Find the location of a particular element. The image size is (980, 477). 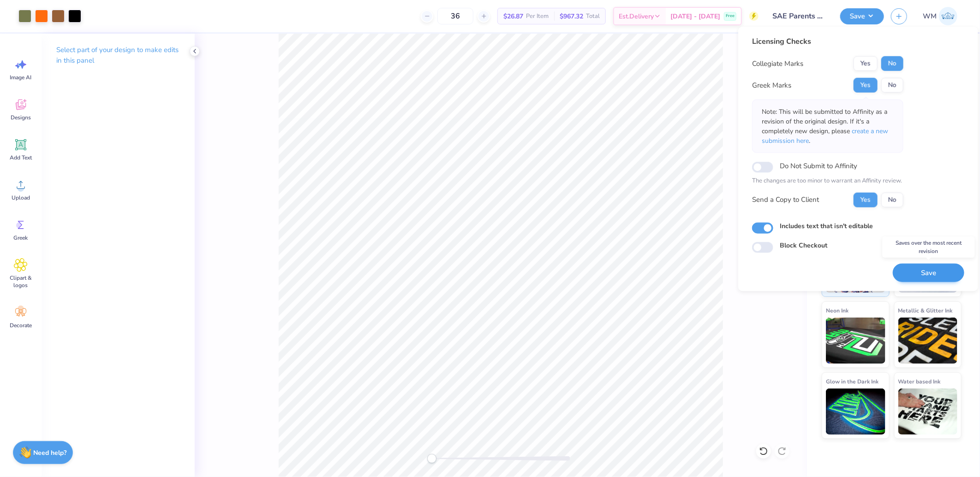

span: $26.87 is located at coordinates (513, 17).